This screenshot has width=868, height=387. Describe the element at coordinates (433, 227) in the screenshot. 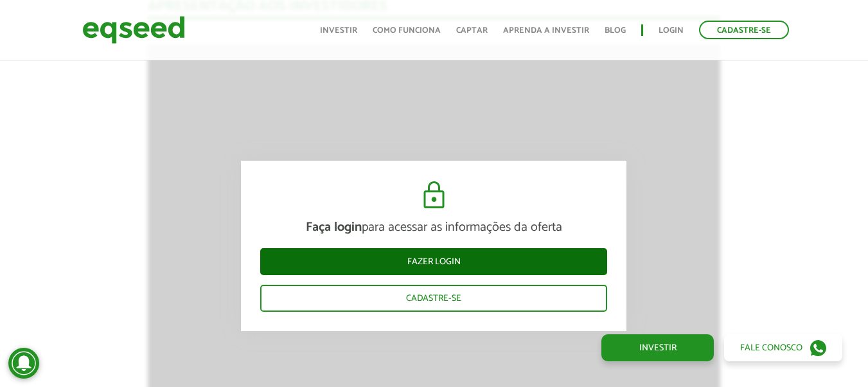

I see `p: para acessar as informações da oferta` at that location.